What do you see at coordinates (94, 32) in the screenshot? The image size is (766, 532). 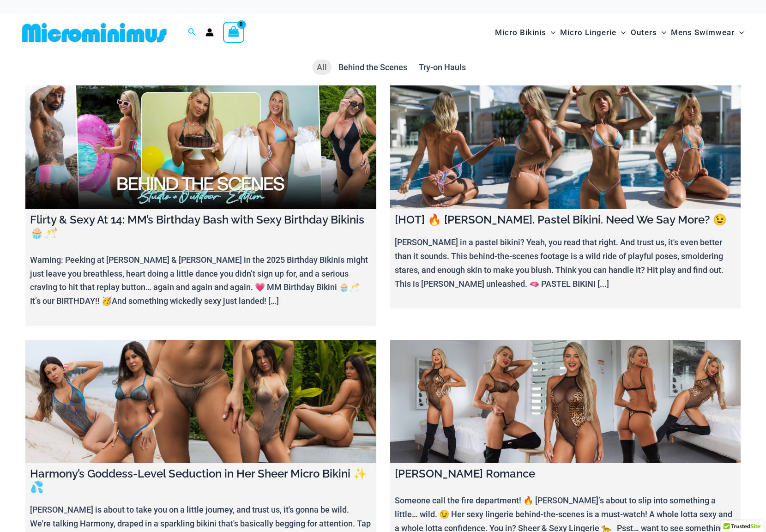 I see `img: MM SHOP LOGO FLAT` at bounding box center [94, 32].